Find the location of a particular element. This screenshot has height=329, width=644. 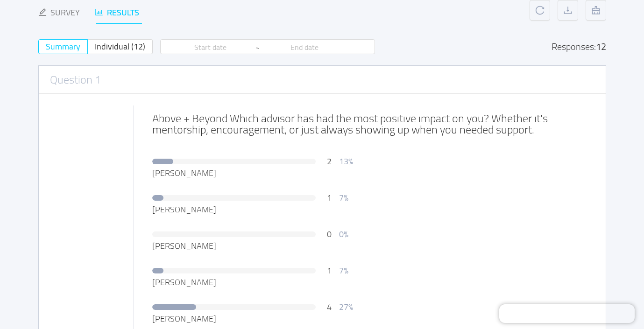

i: icon: bar-chart is located at coordinates (99, 12).